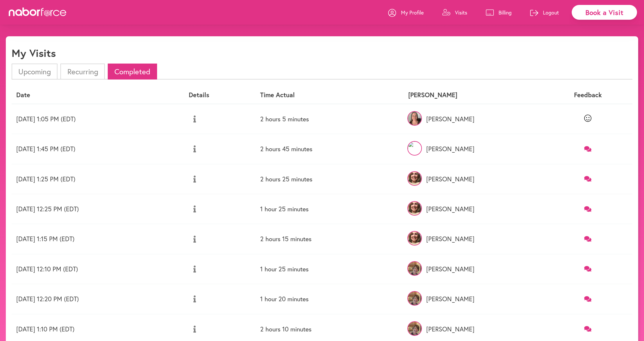 This screenshot has height=341, width=644. Describe the element at coordinates (220, 95) in the screenshot. I see `th: Details` at that location.